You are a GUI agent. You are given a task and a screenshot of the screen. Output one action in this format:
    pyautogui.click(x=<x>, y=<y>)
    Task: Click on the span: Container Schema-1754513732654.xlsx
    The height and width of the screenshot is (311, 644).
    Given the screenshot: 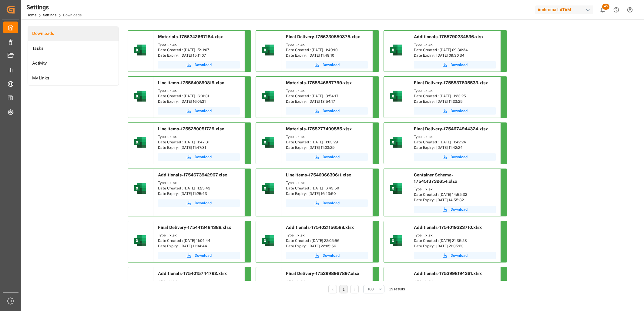 What is the action you would take?
    pyautogui.click(x=435, y=178)
    